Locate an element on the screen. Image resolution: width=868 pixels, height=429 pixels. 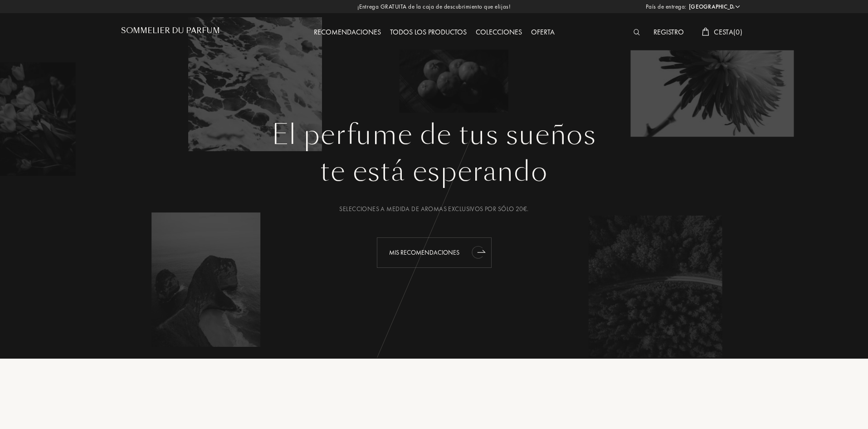
a: Registro is located at coordinates (668, 32).